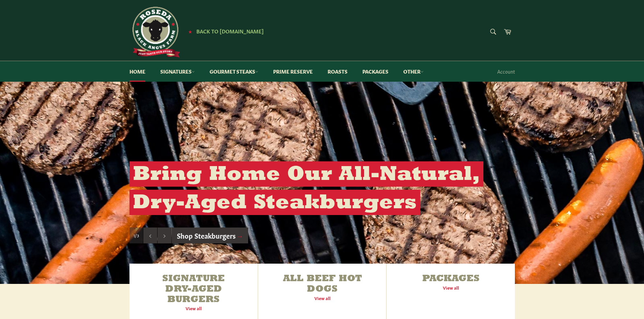 The width and height of the screenshot is (644, 319). Describe the element at coordinates (136, 235) in the screenshot. I see `span: 1/3` at that location.